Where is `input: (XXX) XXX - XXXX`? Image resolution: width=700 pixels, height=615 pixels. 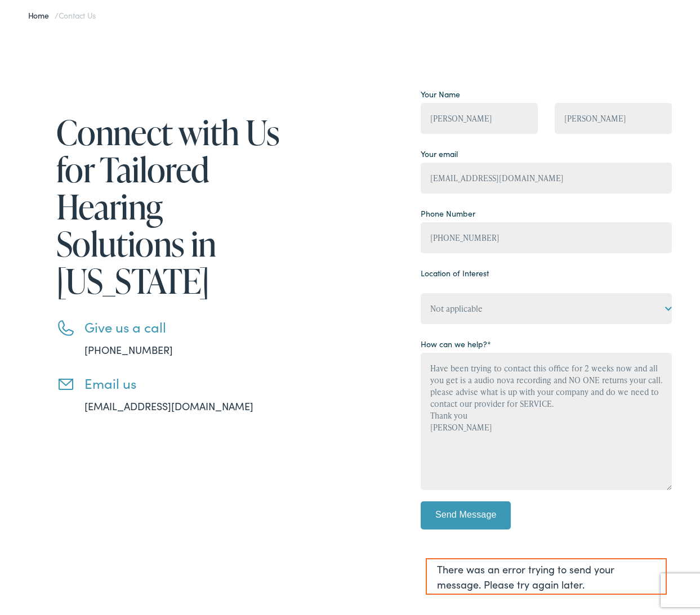 input: (XXX) XXX - XXXX is located at coordinates (546, 238).